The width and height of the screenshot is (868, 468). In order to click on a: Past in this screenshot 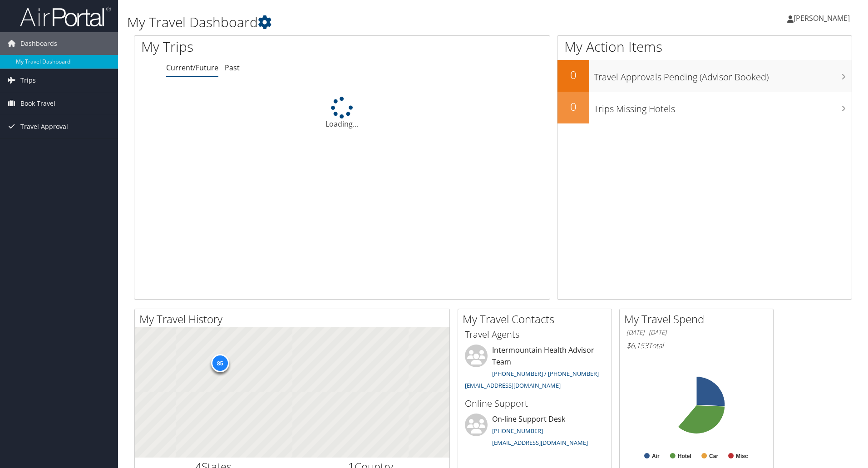, I will do `click(232, 68)`.